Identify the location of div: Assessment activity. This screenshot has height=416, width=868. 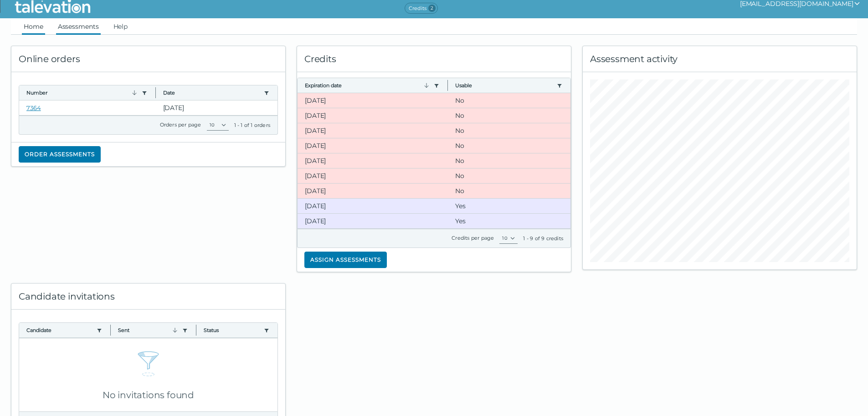
(719, 59).